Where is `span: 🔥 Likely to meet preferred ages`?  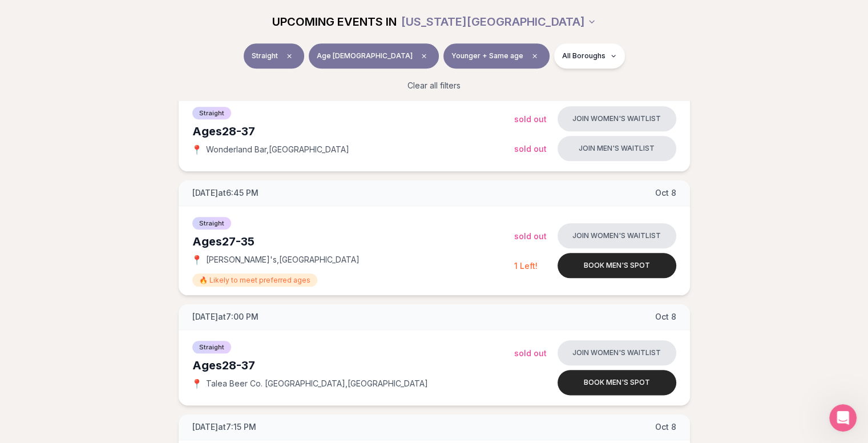 span: 🔥 Likely to meet preferred ages is located at coordinates (255, 279).